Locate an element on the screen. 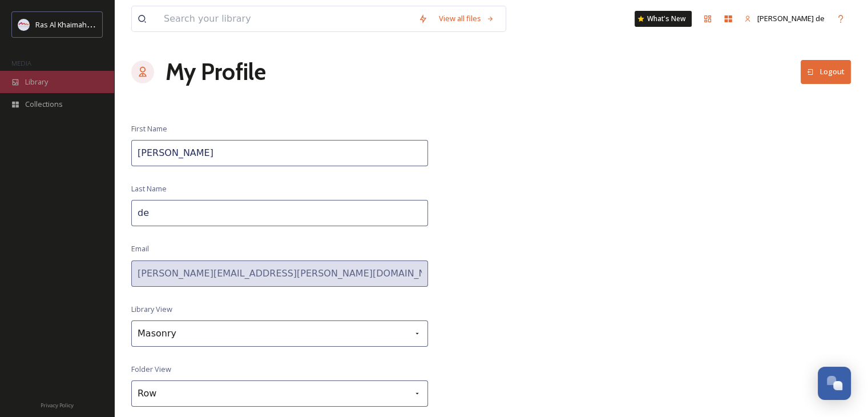 The image size is (868, 417). button: Logout is located at coordinates (826, 72).